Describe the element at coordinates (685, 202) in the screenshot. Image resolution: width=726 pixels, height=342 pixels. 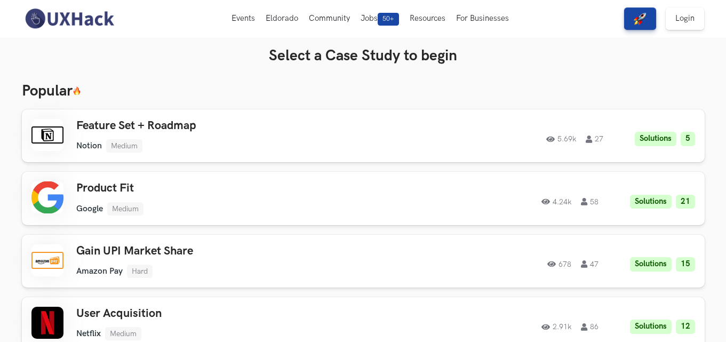
I see `li: 21` at that location.